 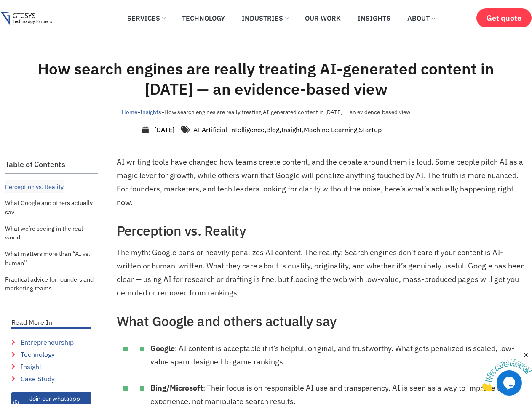 I want to click on span: Entrepreneurship, so click(x=46, y=342).